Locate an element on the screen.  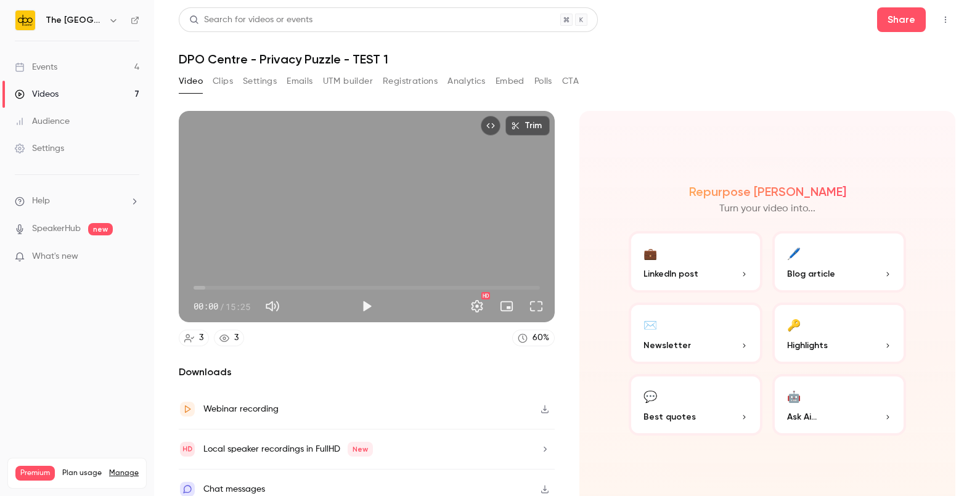
span: What's new is located at coordinates (55, 256).